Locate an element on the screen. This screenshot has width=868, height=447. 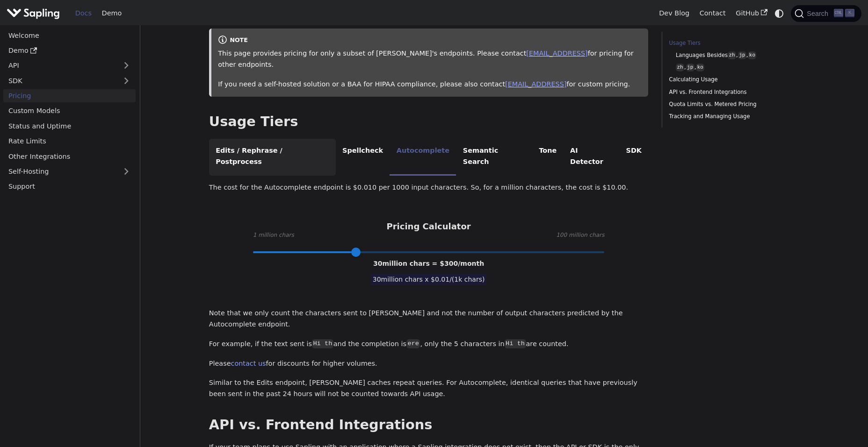
h2: API vs. Frontend Integrations is located at coordinates (429, 425).